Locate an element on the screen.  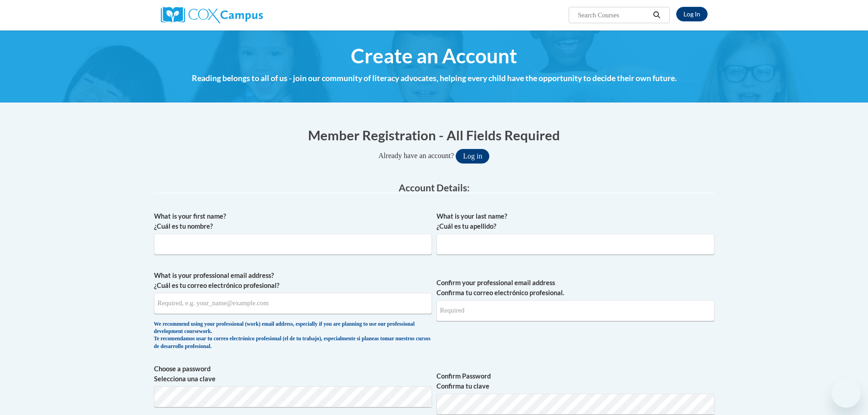
span: Already have an account? is located at coordinates (416, 155).